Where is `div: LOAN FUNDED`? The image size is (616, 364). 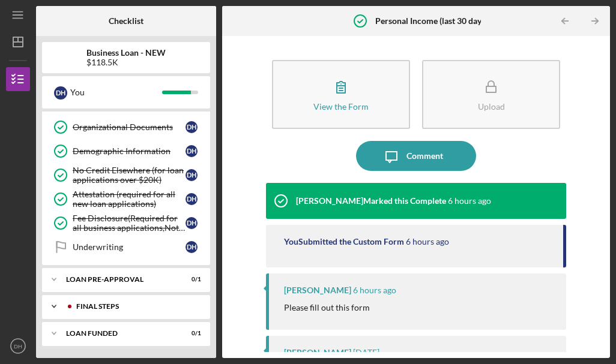 div: LOAN FUNDED is located at coordinates (118, 333).